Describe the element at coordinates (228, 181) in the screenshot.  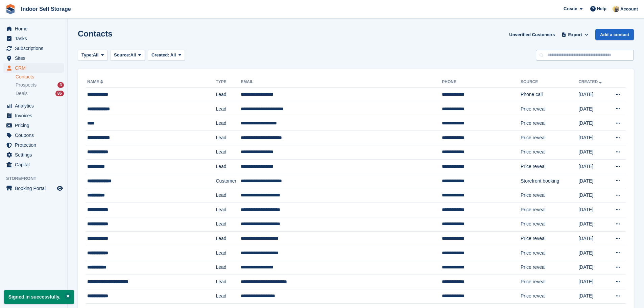
I see `td: Customer` at that location.